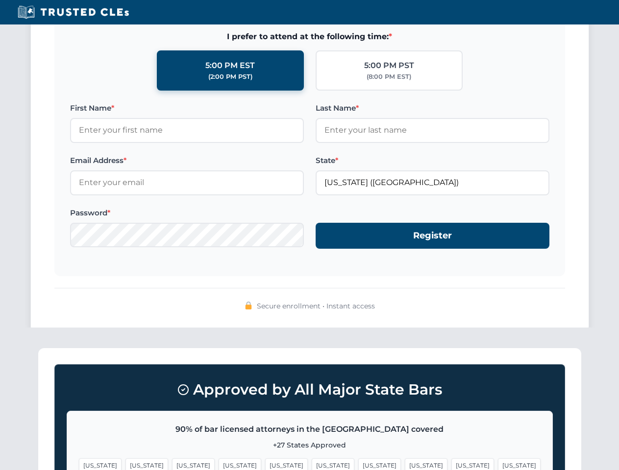 The image size is (619, 470). What do you see at coordinates (310, 445) in the screenshot?
I see `p: +27 States Approved` at bounding box center [310, 445].